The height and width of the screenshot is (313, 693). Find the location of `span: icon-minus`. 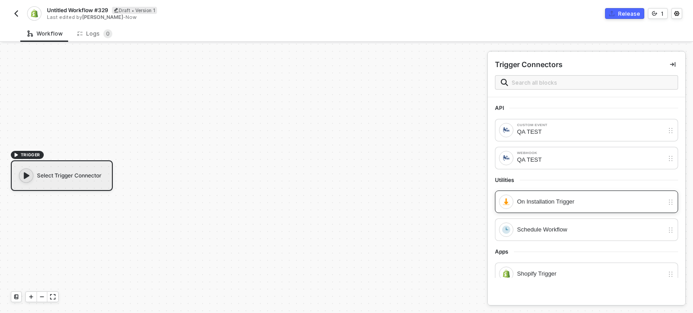

span: icon-minus is located at coordinates (42, 297).